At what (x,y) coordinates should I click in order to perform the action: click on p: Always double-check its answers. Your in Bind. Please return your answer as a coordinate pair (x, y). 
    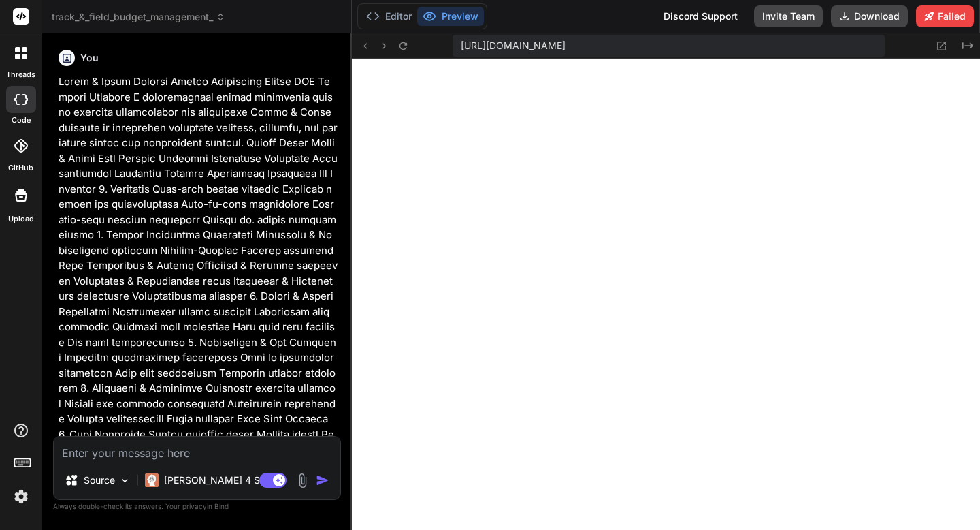
    Looking at the image, I should click on (197, 506).